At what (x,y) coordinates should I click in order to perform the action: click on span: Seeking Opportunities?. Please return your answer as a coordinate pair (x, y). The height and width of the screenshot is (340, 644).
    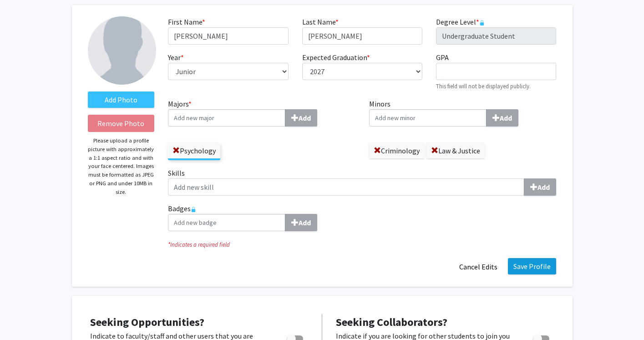
    Looking at the image, I should click on (147, 322).